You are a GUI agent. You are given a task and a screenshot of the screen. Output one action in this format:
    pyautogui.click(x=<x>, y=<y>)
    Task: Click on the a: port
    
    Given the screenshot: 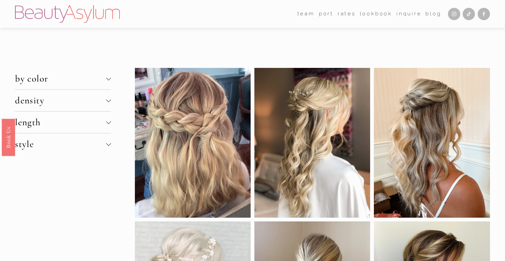 What is the action you would take?
    pyautogui.click(x=326, y=14)
    